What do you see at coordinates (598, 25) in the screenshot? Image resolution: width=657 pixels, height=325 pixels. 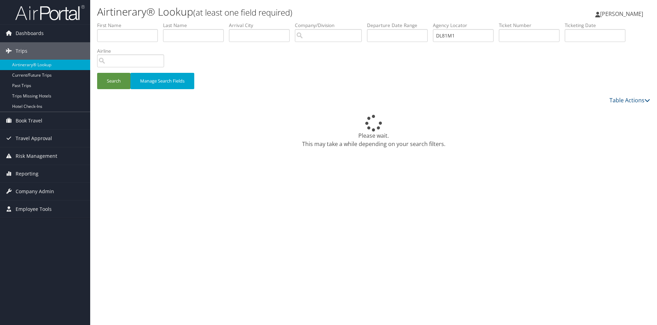 I see `label: Ticketing Date` at bounding box center [598, 25].